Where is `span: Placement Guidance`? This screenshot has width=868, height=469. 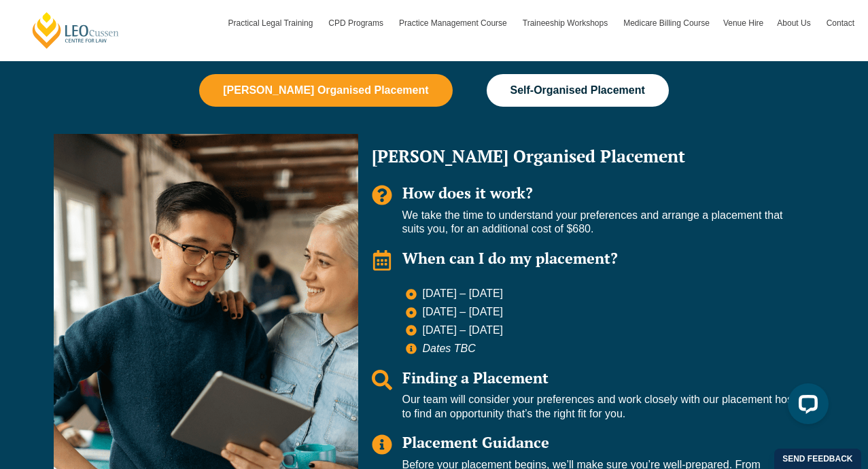
span: Placement Guidance is located at coordinates (475, 442).